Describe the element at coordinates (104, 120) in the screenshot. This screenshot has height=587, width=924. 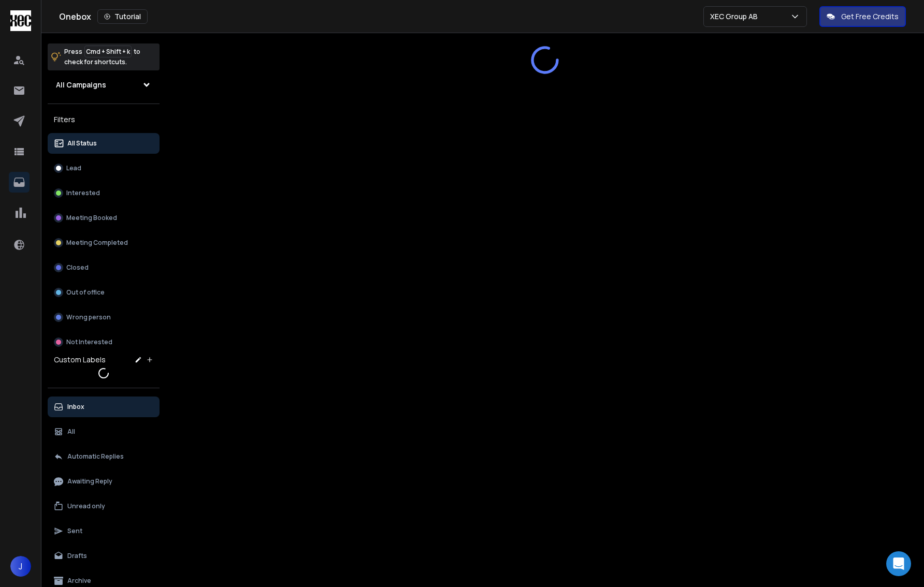
I see `h3: Filters` at that location.